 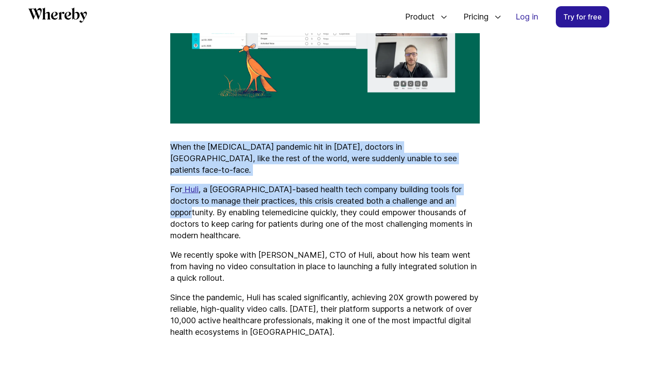 I want to click on svg: Whereby, so click(x=57, y=15).